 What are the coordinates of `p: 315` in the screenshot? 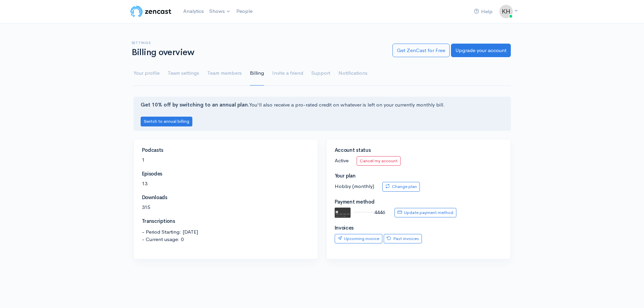 It's located at (226, 207).